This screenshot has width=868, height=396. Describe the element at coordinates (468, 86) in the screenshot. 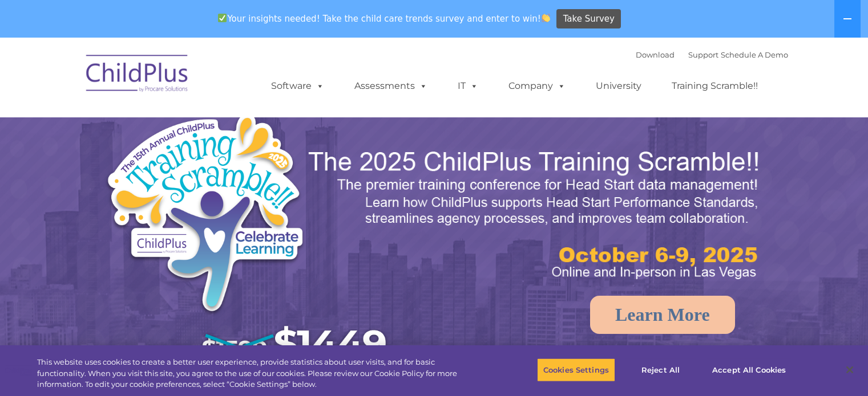

I see `a: IT` at that location.